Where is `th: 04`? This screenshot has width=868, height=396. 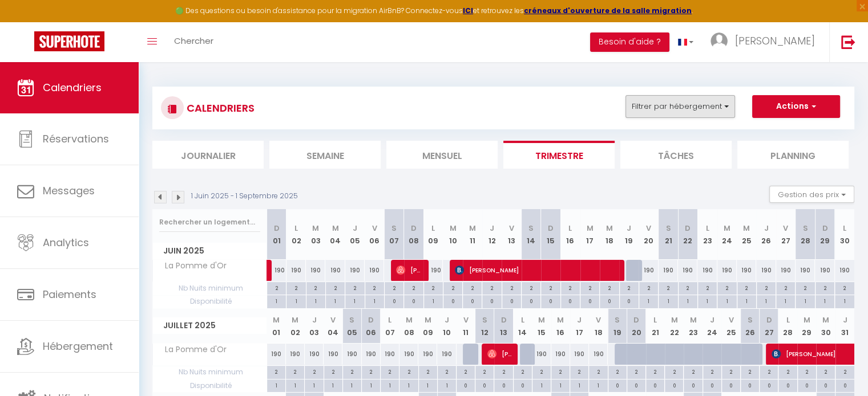
th: 04 is located at coordinates (335, 234).